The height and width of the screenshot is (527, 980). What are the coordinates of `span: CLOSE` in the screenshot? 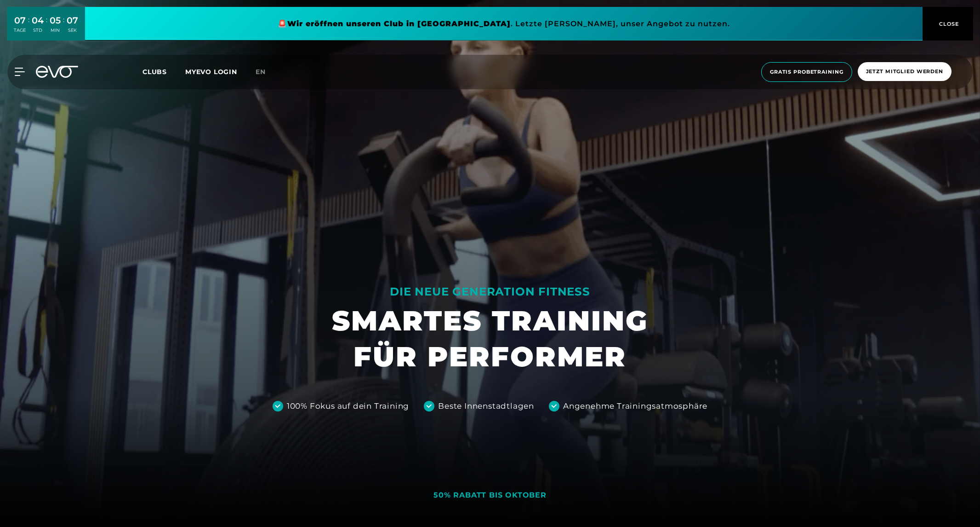 It's located at (948, 24).